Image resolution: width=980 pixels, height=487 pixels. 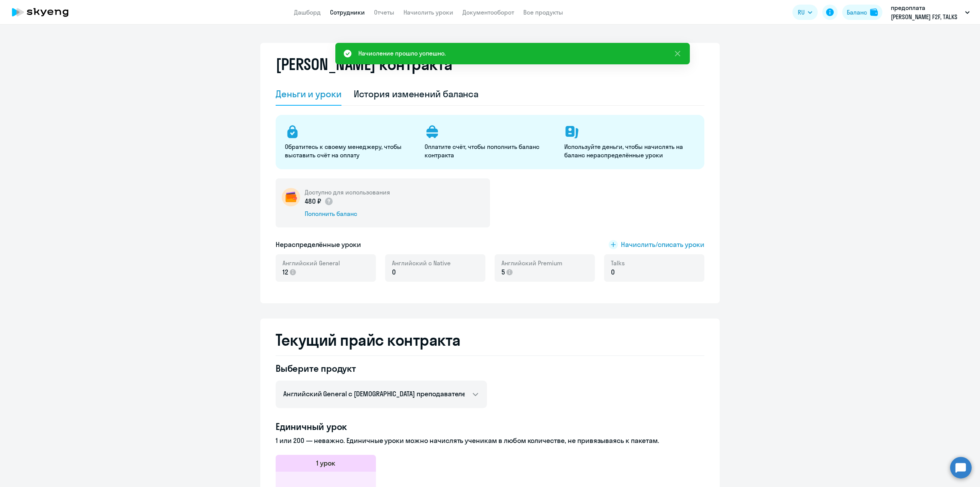 What do you see at coordinates (318, 244) in the screenshot?
I see `h5: Нераспределённые уроки` at bounding box center [318, 244].